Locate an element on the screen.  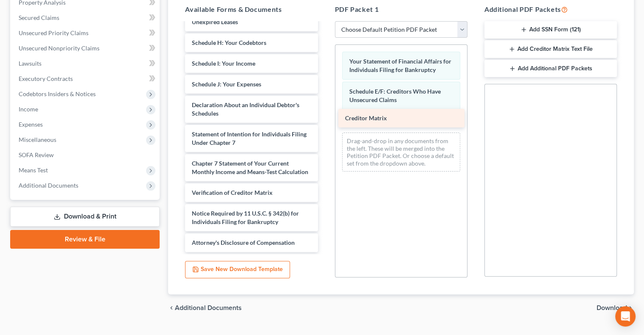
span: SOFA Review is located at coordinates (36, 155).